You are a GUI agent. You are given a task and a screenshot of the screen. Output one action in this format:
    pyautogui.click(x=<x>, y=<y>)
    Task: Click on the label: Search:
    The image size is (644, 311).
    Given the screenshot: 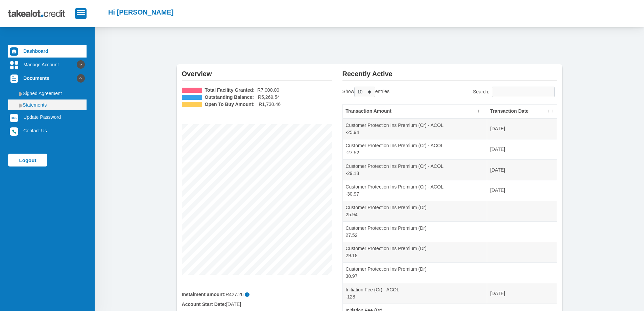 What is the action you would take?
    pyautogui.click(x=515, y=92)
    